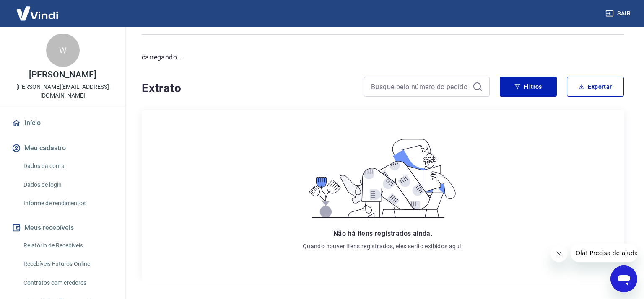 This screenshot has height=299, width=644. Describe the element at coordinates (62, 228) in the screenshot. I see `button: Meus recebíveis` at that location.